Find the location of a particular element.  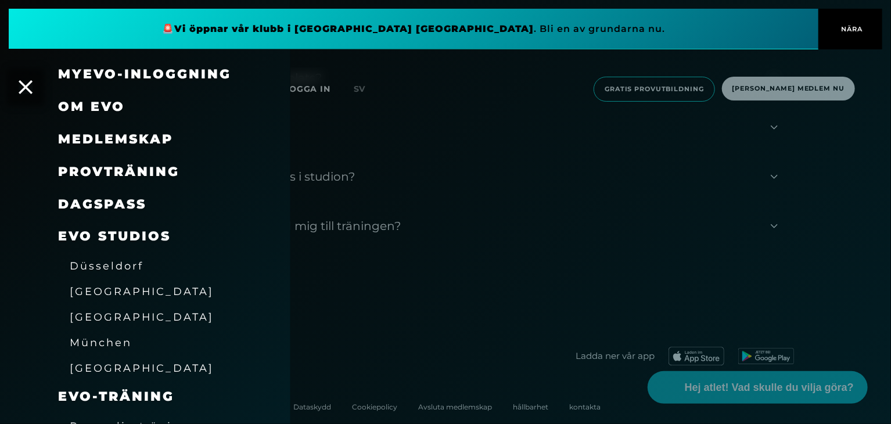

span: Om EVO is located at coordinates (91, 106).